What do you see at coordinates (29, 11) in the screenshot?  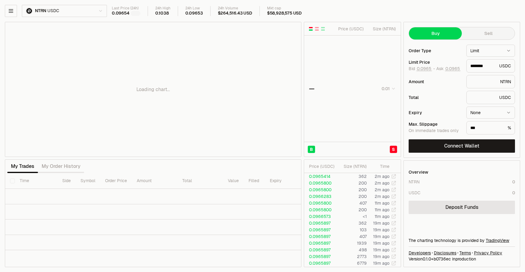 I see `img: NTRN Logo` at bounding box center [29, 11].